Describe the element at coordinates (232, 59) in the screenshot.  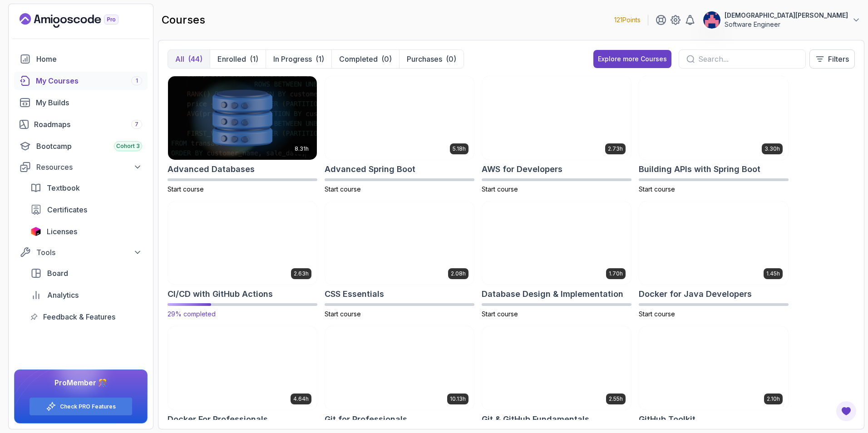
I see `p: Enrolled` at that location.